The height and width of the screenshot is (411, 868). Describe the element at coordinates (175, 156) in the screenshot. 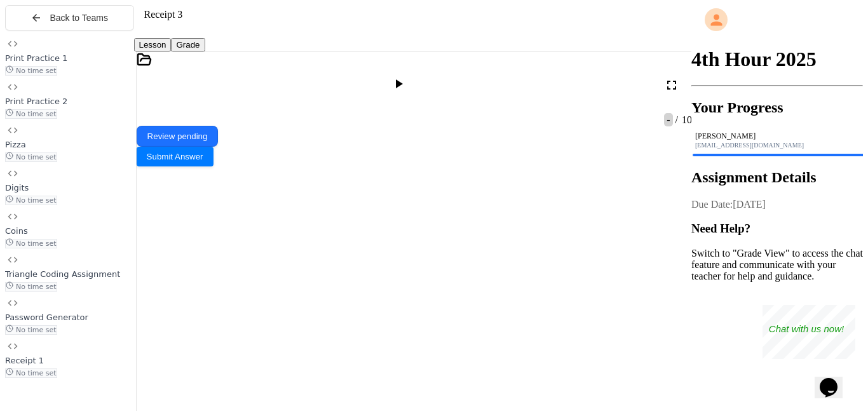

I see `button: Submit Answer` at that location.